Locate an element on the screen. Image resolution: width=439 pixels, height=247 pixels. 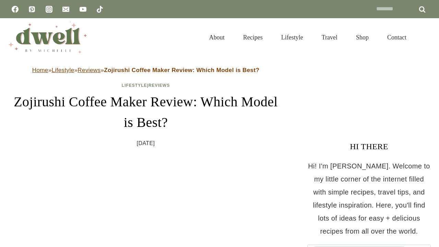
button: View Search Form is located at coordinates (425, 37).